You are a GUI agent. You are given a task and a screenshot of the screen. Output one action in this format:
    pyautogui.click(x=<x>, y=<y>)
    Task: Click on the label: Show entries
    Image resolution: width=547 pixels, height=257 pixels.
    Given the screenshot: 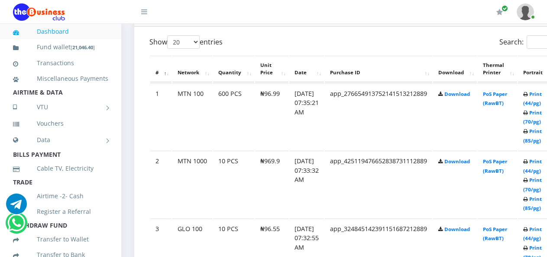 What is the action you would take?
    pyautogui.click(x=186, y=42)
    